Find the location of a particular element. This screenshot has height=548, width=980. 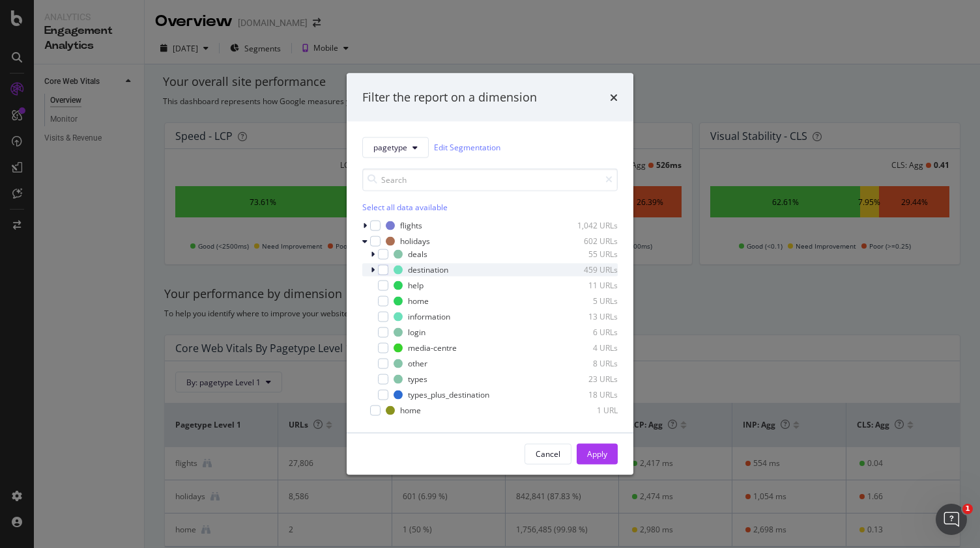

div: 8 URLs is located at coordinates (586, 363).